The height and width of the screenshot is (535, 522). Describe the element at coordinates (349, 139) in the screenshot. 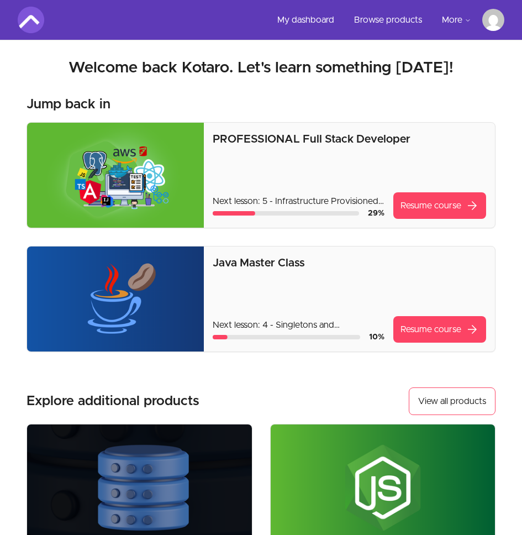

I see `p: PROFESSIONAL Full Stack Developer` at that location.